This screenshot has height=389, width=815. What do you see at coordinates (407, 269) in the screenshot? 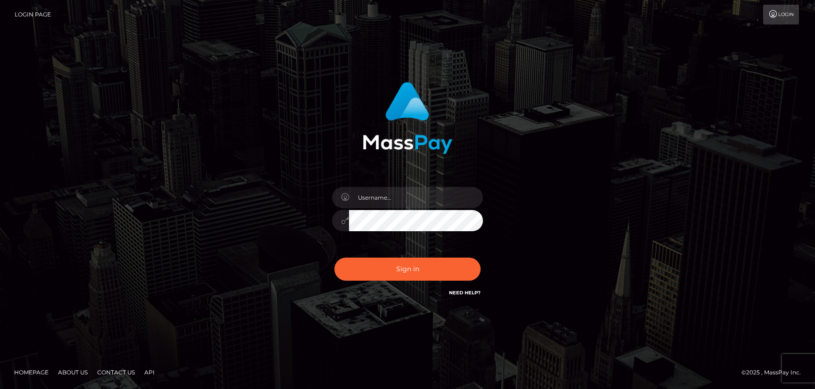
I see `button: Sign in` at bounding box center [407, 269].